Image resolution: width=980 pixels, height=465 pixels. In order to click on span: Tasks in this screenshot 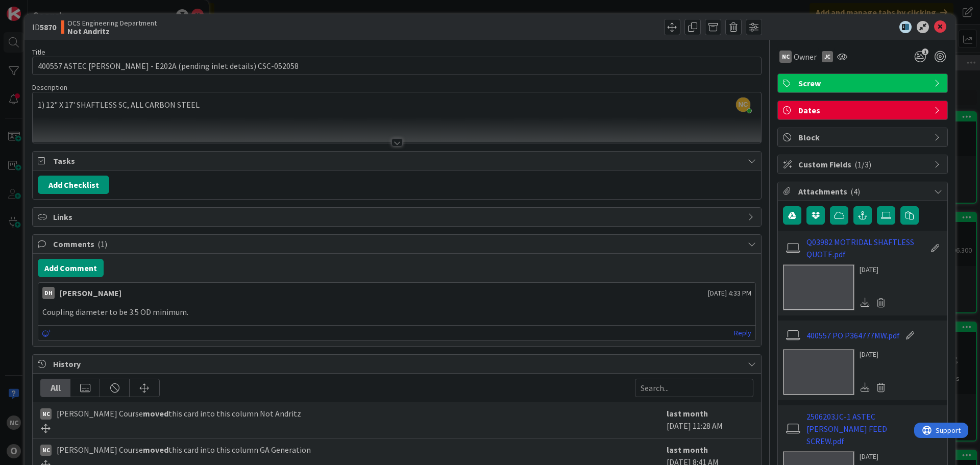, I will do `click(398, 161)`.